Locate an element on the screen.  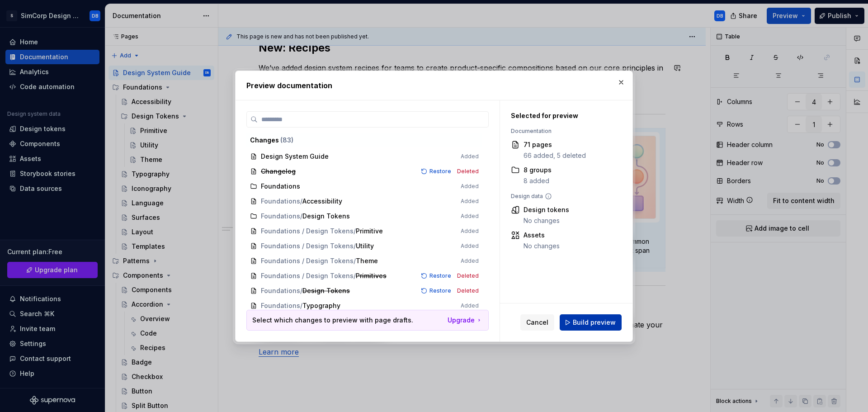
span: Build preview is located at coordinates (594, 322).